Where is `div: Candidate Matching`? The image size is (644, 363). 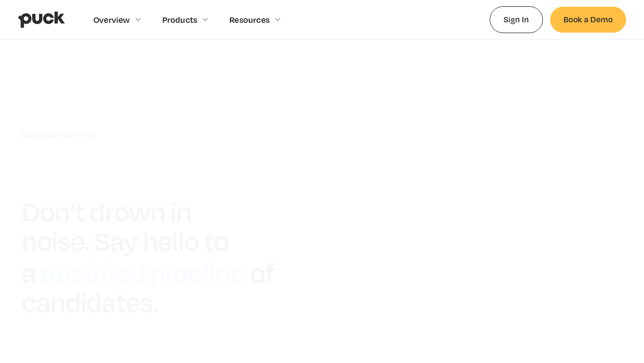
div: Candidate Matching is located at coordinates (163, 135).